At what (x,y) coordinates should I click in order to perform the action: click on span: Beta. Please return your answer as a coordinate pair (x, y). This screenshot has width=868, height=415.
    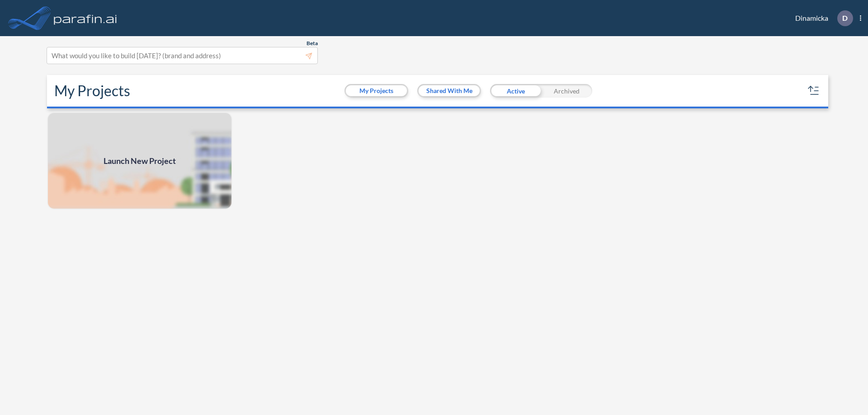
    Looking at the image, I should click on (312, 43).